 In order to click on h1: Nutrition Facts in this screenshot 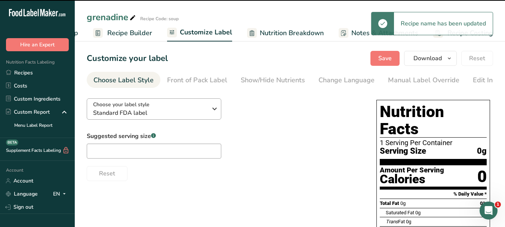, I will do `click(433, 120)`.